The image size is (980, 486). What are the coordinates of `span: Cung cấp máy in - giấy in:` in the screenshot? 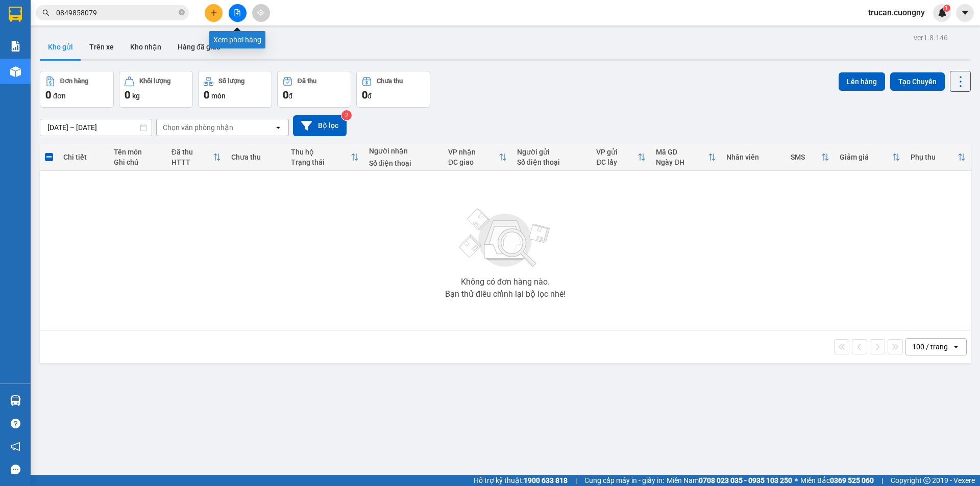 It's located at (624, 480).